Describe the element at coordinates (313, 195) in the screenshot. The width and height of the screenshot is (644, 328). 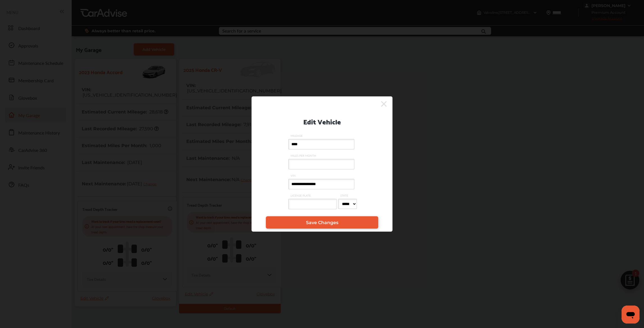
I see `span: LICENSE PLATE` at that location.